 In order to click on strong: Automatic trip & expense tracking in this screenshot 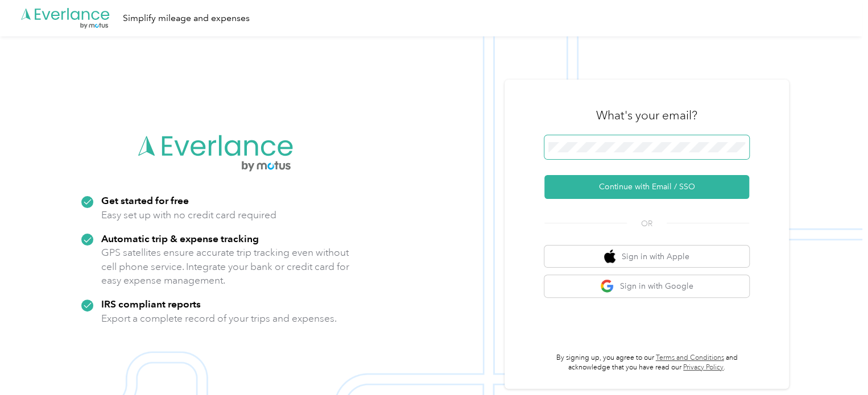, I will do `click(180, 238)`.